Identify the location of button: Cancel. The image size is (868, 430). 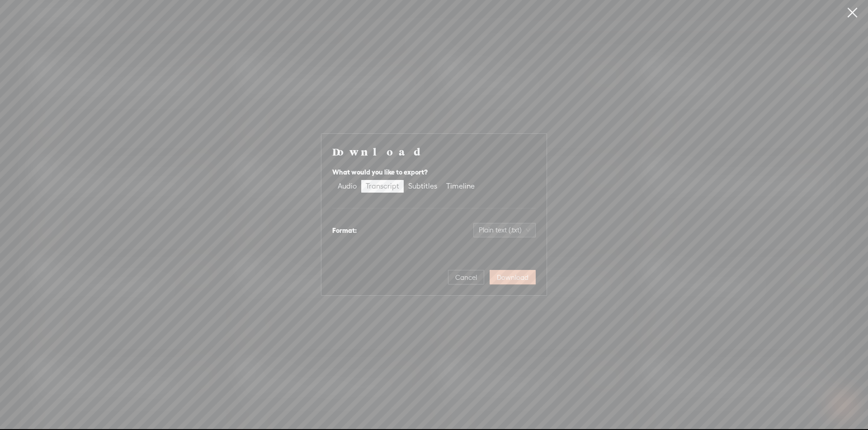
(466, 277).